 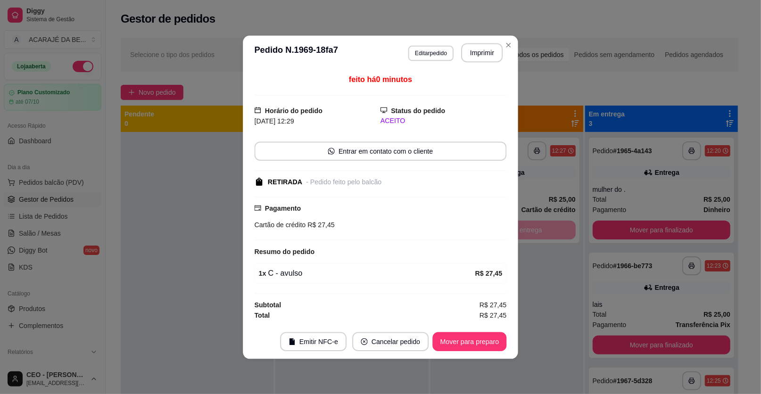 What do you see at coordinates (280, 224) in the screenshot?
I see `span: Cartão de crédito` at bounding box center [280, 224].